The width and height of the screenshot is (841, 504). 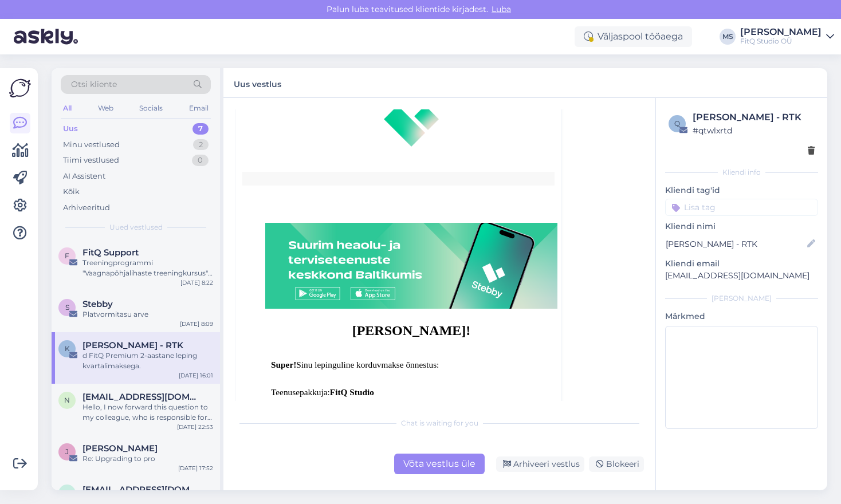 What do you see at coordinates (20, 88) in the screenshot?
I see `img: Askly Logo` at bounding box center [20, 88].